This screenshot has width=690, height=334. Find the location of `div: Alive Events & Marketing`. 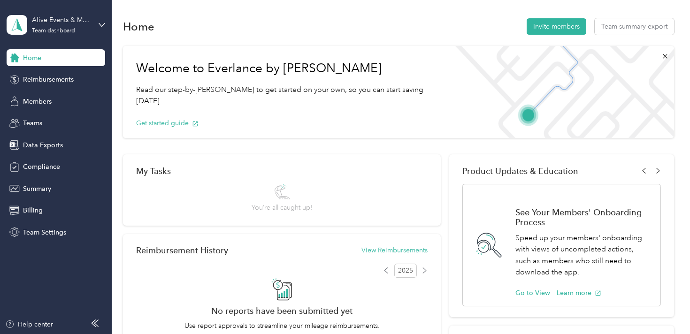

div: Alive Events & Marketing is located at coordinates (61, 20).